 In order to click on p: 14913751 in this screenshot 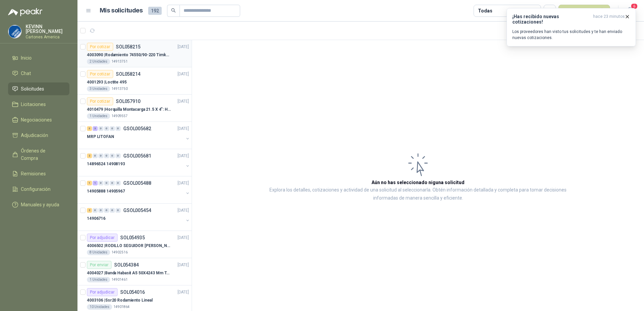, I will do `click(120, 62)`.